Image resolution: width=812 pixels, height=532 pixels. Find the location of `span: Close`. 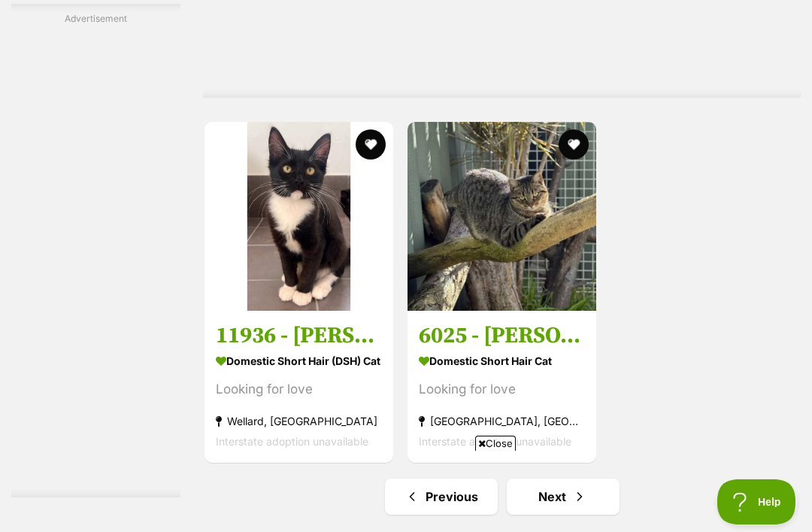

span: Close is located at coordinates (495, 443).